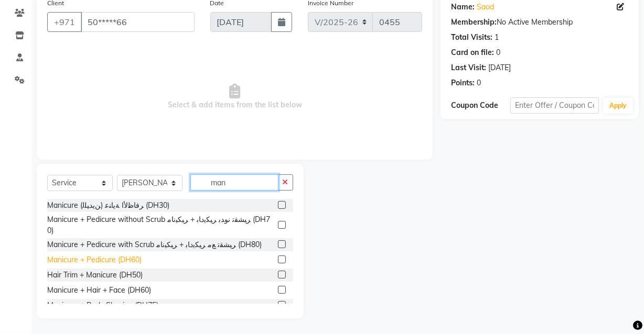  What do you see at coordinates (480, 106) in the screenshot?
I see `div: Coupon Code` at bounding box center [480, 106].